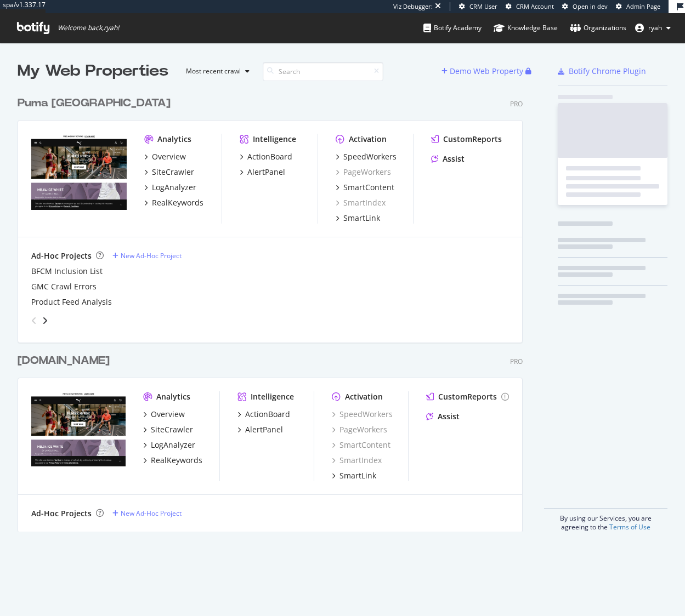 Image resolution: width=685 pixels, height=616 pixels. Describe the element at coordinates (63, 287) in the screenshot. I see `a: GMC Crawl Errors` at that location.